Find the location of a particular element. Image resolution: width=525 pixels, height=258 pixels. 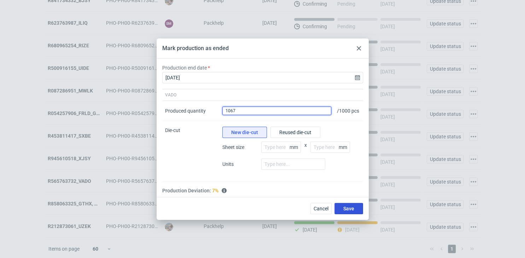

span: New die-cut is located at coordinates (244, 132).